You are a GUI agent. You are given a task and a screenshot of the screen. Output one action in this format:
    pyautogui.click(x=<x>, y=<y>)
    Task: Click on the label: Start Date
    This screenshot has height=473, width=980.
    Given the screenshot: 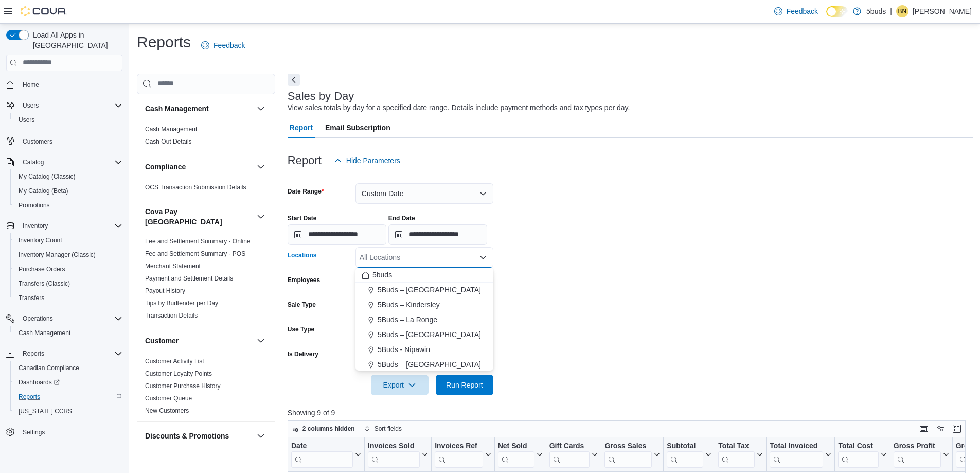 What is the action you would take?
    pyautogui.click(x=302, y=218)
    